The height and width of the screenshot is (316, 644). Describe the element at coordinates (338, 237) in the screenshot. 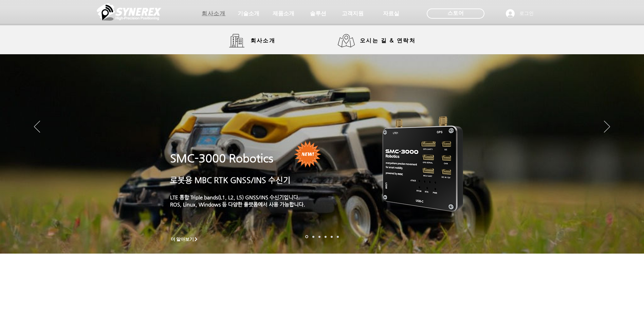

I see `a: 정밀농업` at that location.